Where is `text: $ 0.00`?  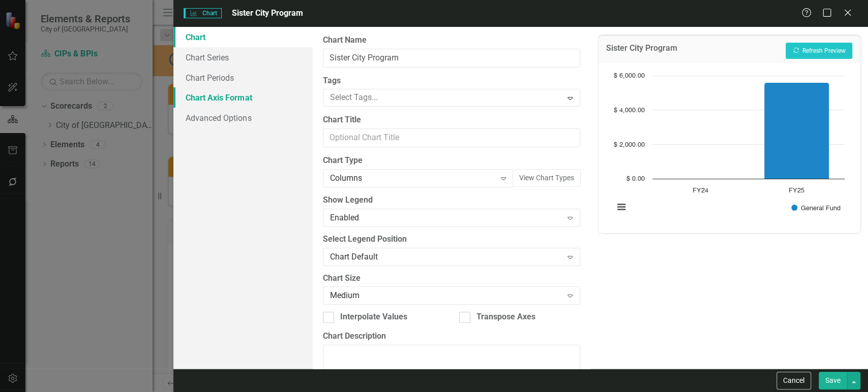
text: $ 0.00 is located at coordinates (635, 179).